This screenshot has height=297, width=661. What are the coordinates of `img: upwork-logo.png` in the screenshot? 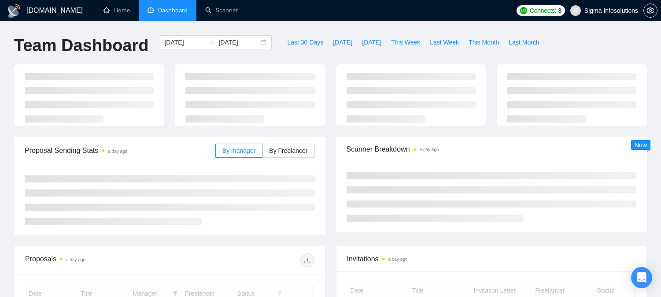 It's located at (524, 11).